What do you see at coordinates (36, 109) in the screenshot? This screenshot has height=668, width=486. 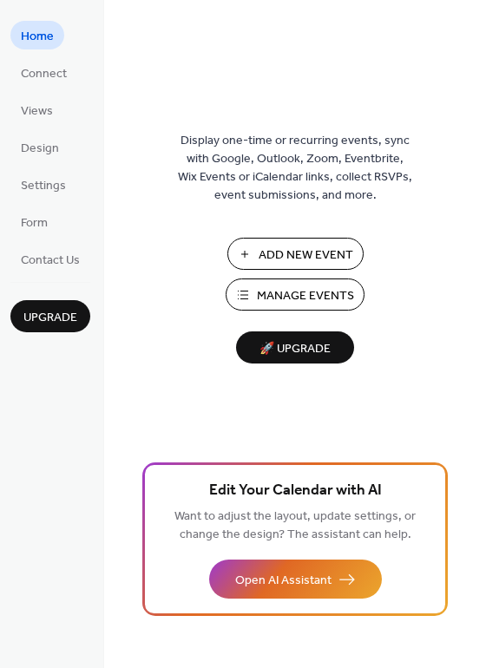 I see `a: Views` at bounding box center [36, 109].